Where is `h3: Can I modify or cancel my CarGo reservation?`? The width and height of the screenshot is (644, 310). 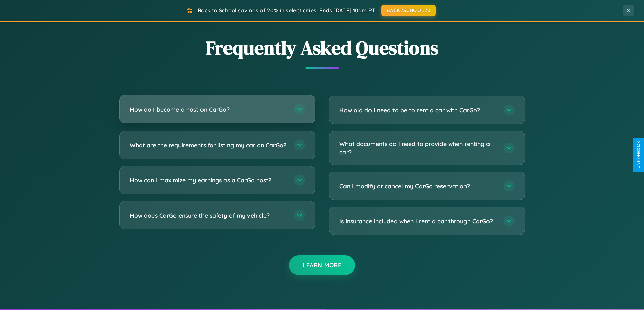
h3: Can I modify or cancel my CarGo reservation? is located at coordinates (418, 186).